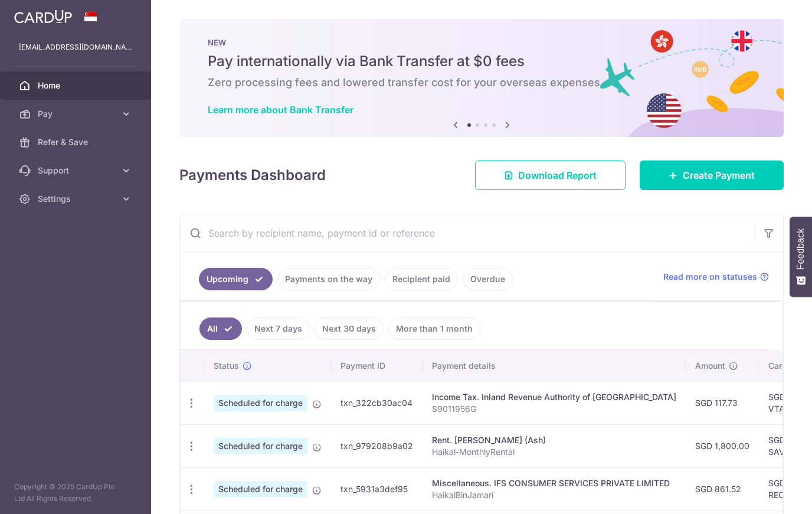 This screenshot has height=514, width=812. Describe the element at coordinates (481, 78) in the screenshot. I see `img: Bank transfer banner` at that location.